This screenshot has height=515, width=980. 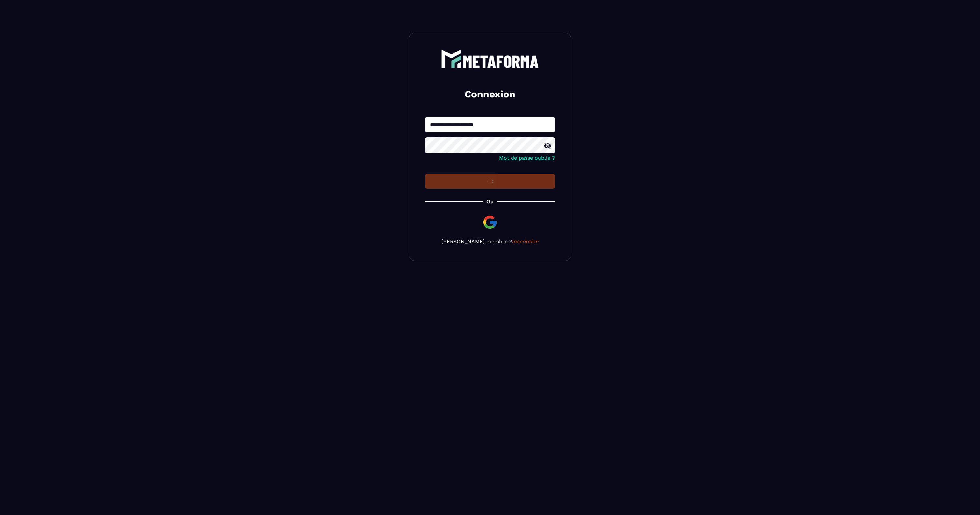 What do you see at coordinates (490, 222) in the screenshot?
I see `img: google` at bounding box center [490, 222].